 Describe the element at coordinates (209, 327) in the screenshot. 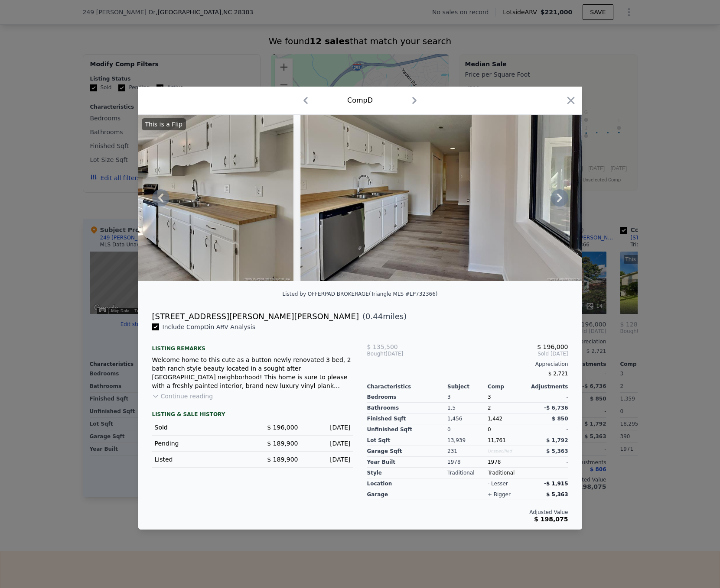

I see `span: Include Comp D in ARV Analysis` at that location.